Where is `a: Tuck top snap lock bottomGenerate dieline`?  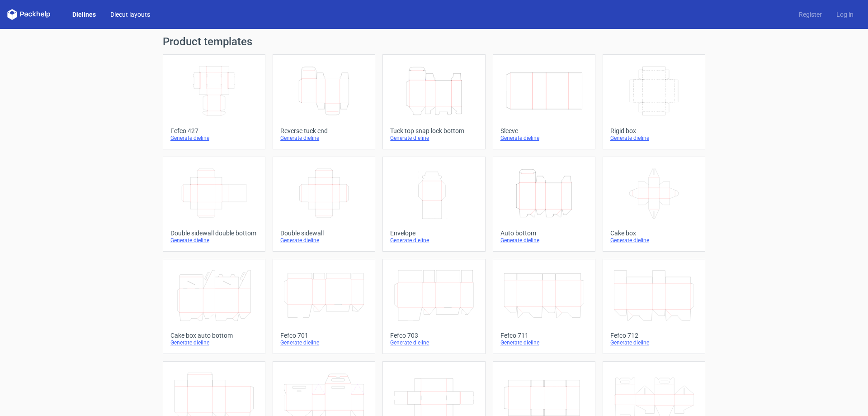 a: Tuck top snap lock bottomGenerate dieline is located at coordinates (434, 102).